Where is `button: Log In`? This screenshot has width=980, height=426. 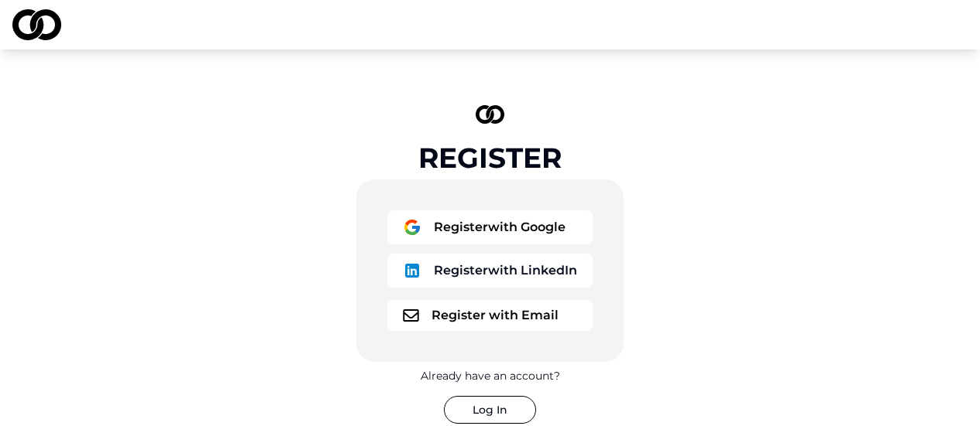 button: Log In is located at coordinates (489, 410).